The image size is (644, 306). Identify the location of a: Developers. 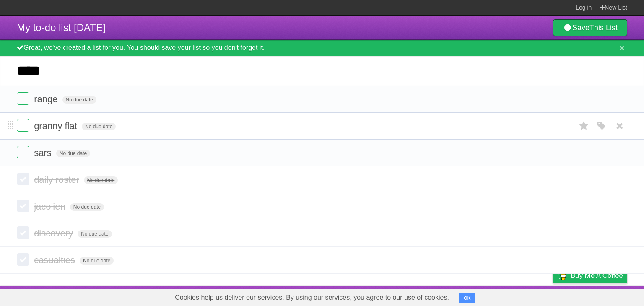
(485, 296).